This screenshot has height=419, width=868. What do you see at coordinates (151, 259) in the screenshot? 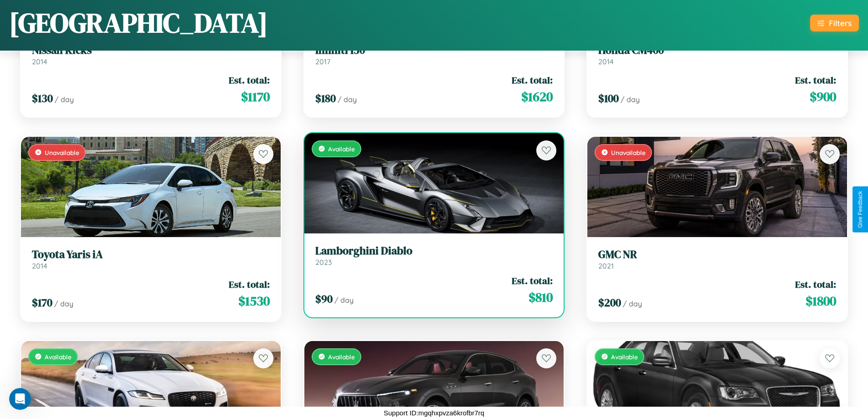
I see `a: Toyota Yaris iA2014` at bounding box center [151, 259].